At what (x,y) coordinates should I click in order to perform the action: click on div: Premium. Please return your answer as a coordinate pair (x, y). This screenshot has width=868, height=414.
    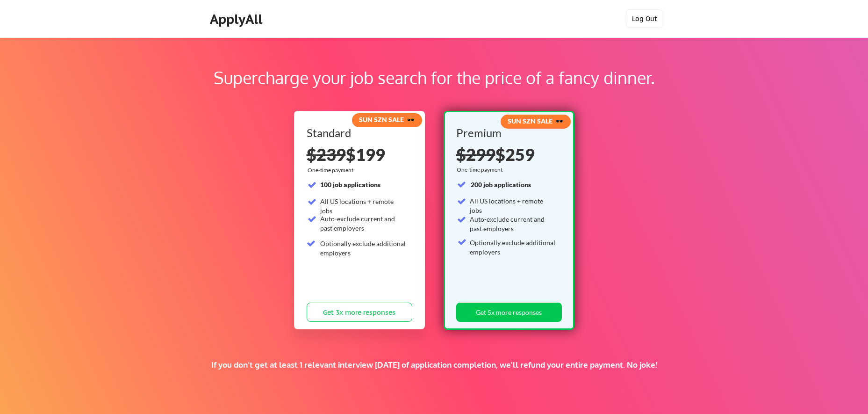
    Looking at the image, I should click on (507, 133).